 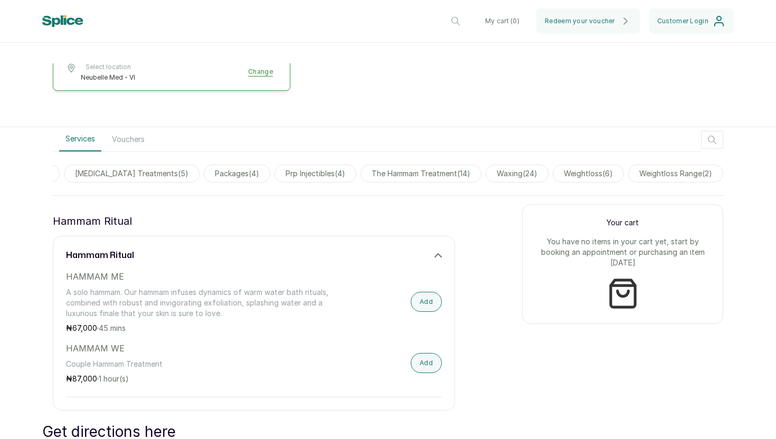 I want to click on button: Services, so click(x=80, y=139).